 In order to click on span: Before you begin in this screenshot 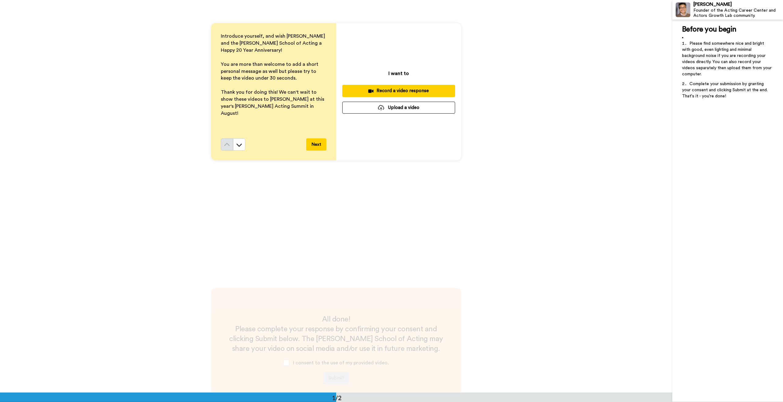, I will do `click(709, 29)`.